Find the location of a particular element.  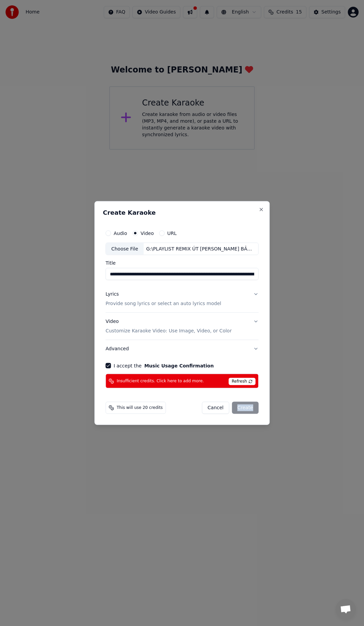

button: VideoCustomize Karaoke Video: Use Image, Video, or Color is located at coordinates (182, 326).